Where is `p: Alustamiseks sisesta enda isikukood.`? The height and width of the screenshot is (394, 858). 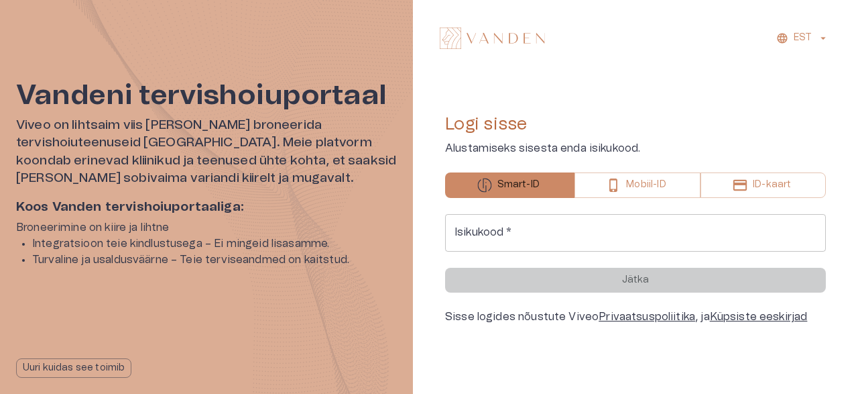 p: Alustamiseks sisesta enda isikukood. is located at coordinates (636, 148).